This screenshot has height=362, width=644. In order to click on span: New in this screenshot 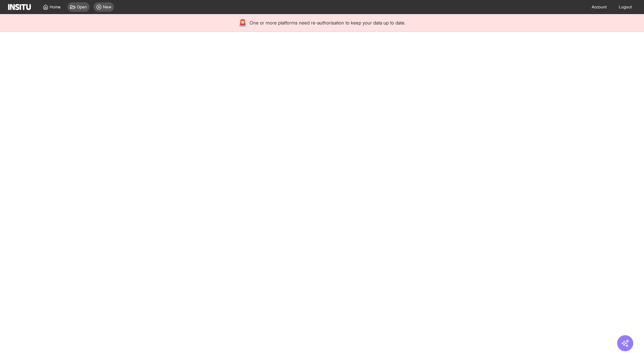, I will do `click(107, 7)`.